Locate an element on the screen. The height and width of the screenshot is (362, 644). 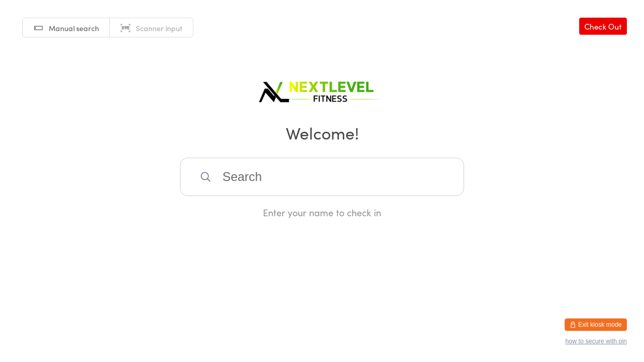
button: Exit kiosk mode is located at coordinates (596, 325).